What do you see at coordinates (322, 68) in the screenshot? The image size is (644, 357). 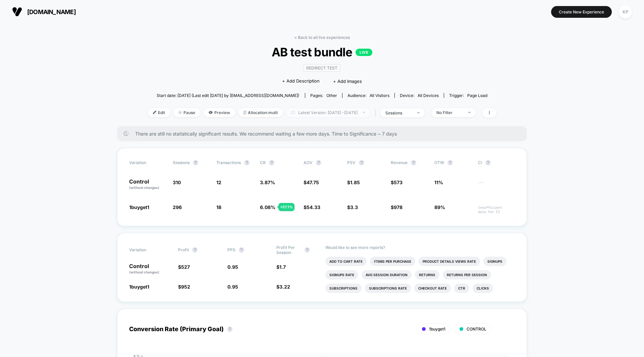 I see `span: Redirect Test` at bounding box center [322, 68].